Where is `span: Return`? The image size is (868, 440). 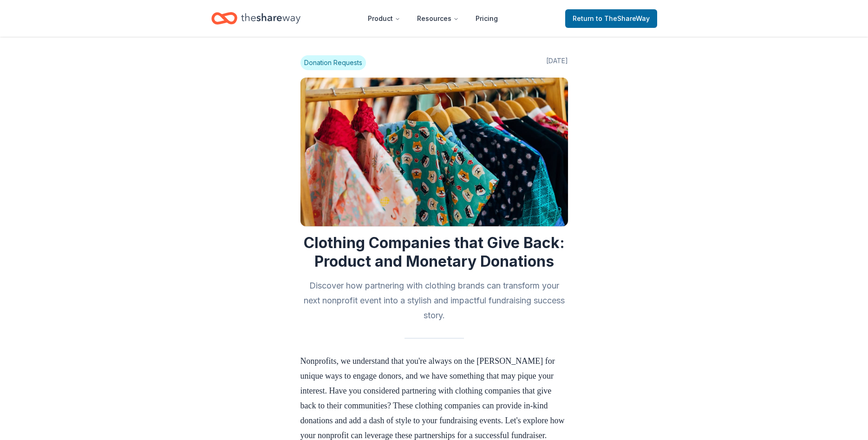
span: Return is located at coordinates (611, 18).